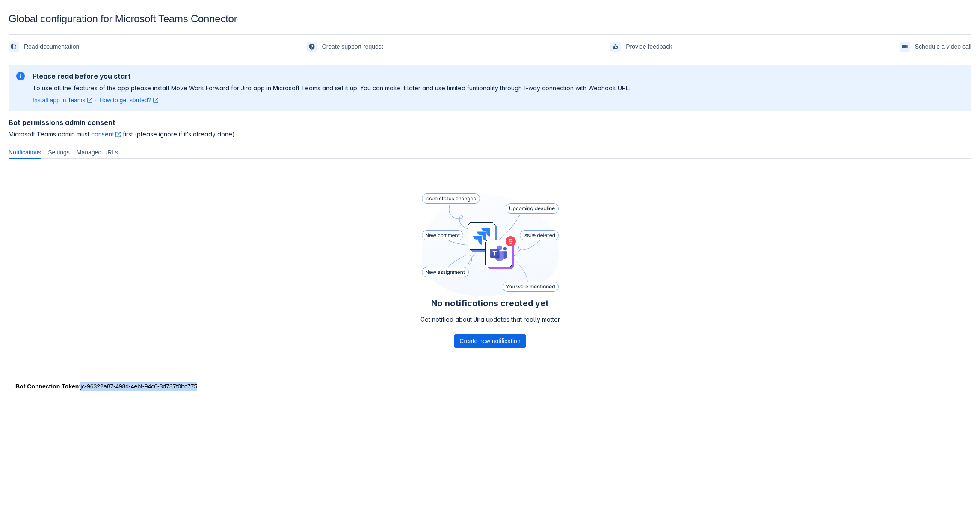 Image resolution: width=980 pixels, height=516 pixels. I want to click on span: information, so click(21, 76).